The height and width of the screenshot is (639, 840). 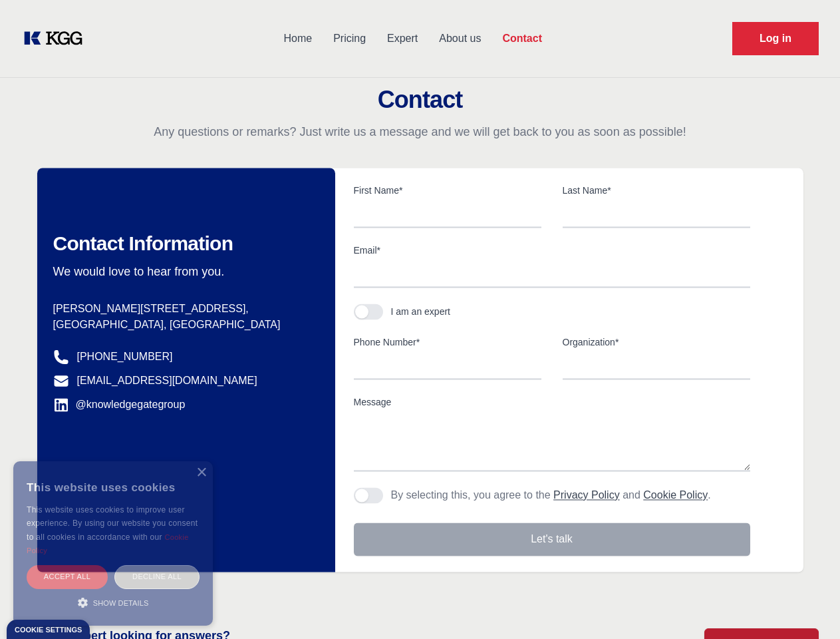 I want to click on label: Last Name*, so click(x=657, y=190).